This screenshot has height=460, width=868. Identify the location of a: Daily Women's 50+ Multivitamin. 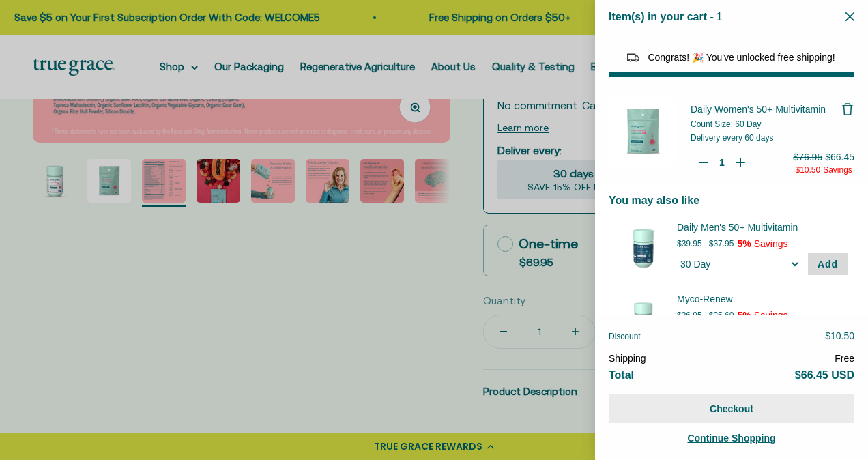
(765, 109).